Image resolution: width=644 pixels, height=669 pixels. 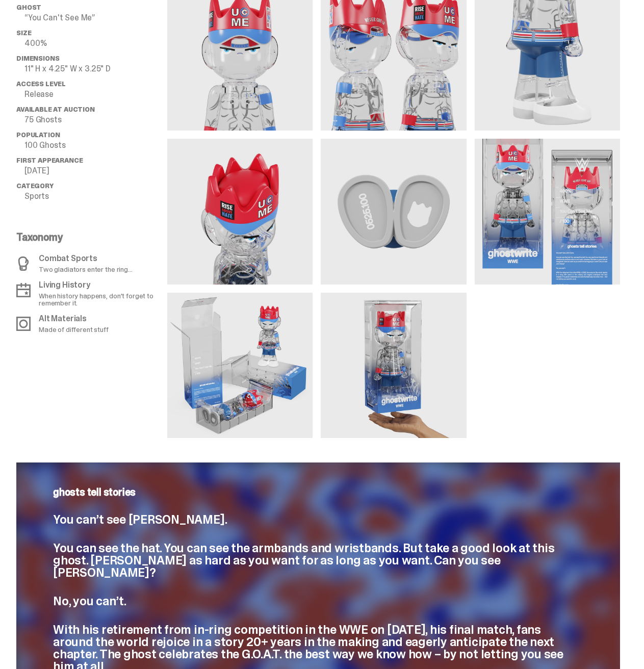 What do you see at coordinates (56, 109) in the screenshot?
I see `span: Available at Auction` at bounding box center [56, 109].